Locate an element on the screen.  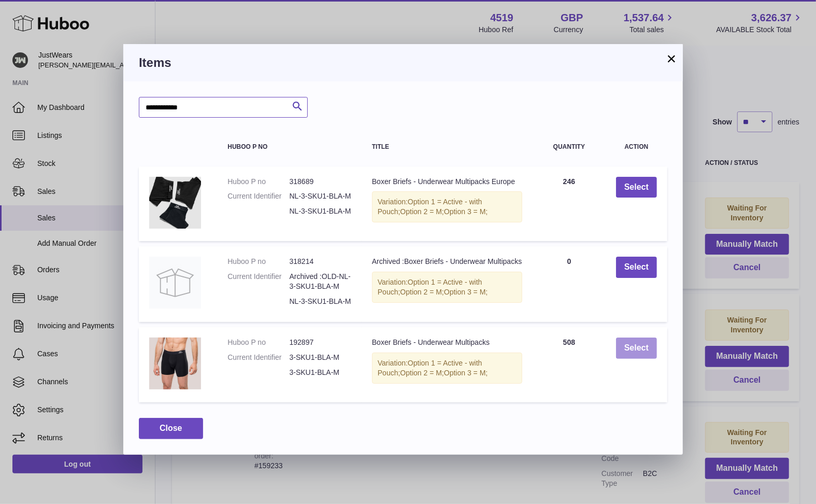
th: Huboo P no is located at coordinates (289, 147).